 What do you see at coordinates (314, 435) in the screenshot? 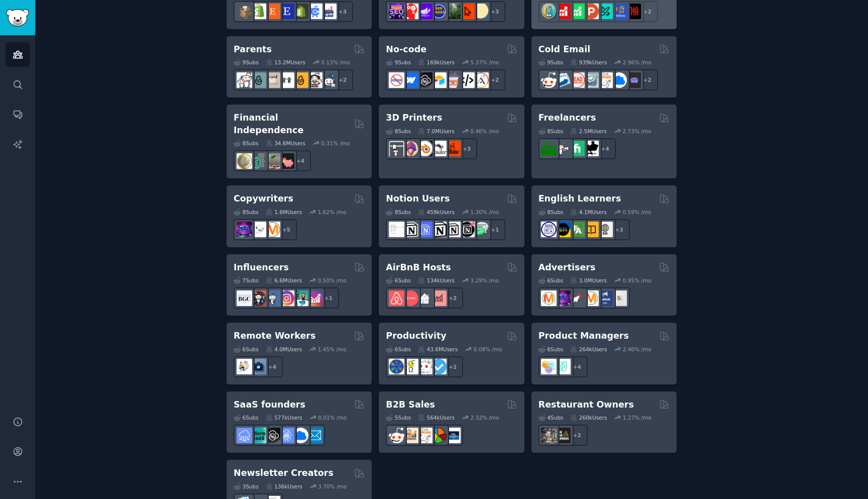
I see `img: SaaS_Email_Marketing` at bounding box center [314, 435].